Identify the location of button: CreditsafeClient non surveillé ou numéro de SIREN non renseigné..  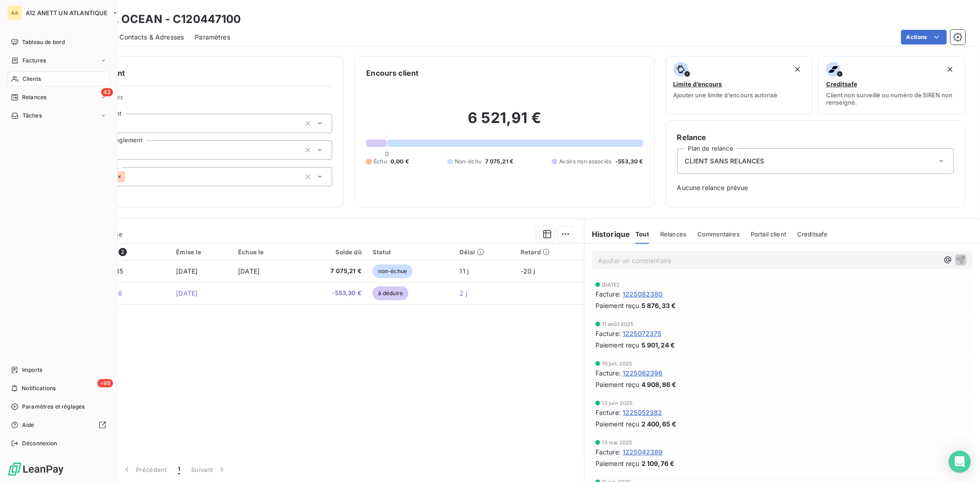
(892, 86).